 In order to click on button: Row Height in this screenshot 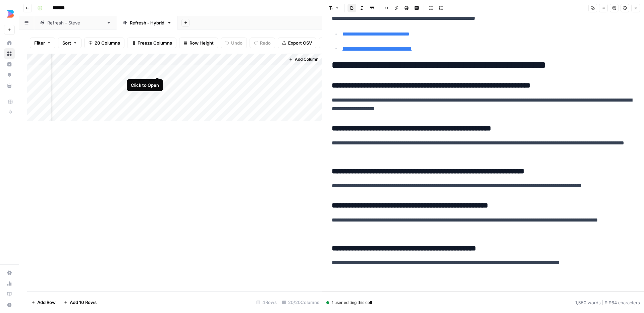, I will do `click(198, 43)`.